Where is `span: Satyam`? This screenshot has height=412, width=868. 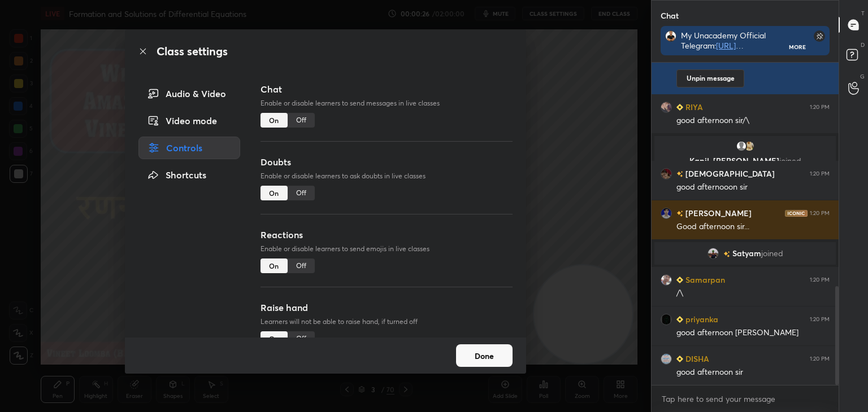
span: Satyam is located at coordinates (747, 254).